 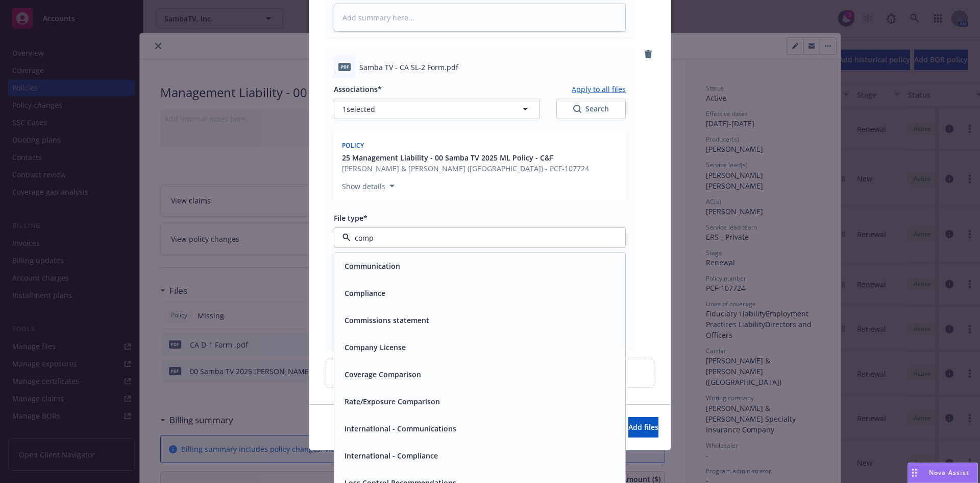 What do you see at coordinates (375, 346) in the screenshot?
I see `span: Company License` at bounding box center [375, 346].